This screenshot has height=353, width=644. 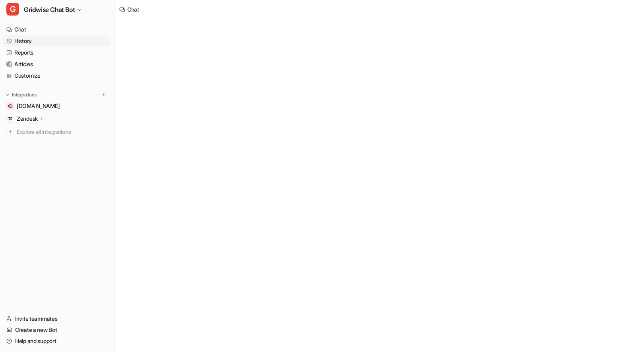 What do you see at coordinates (104, 95) in the screenshot?
I see `img: menu_add.svg` at bounding box center [104, 95].